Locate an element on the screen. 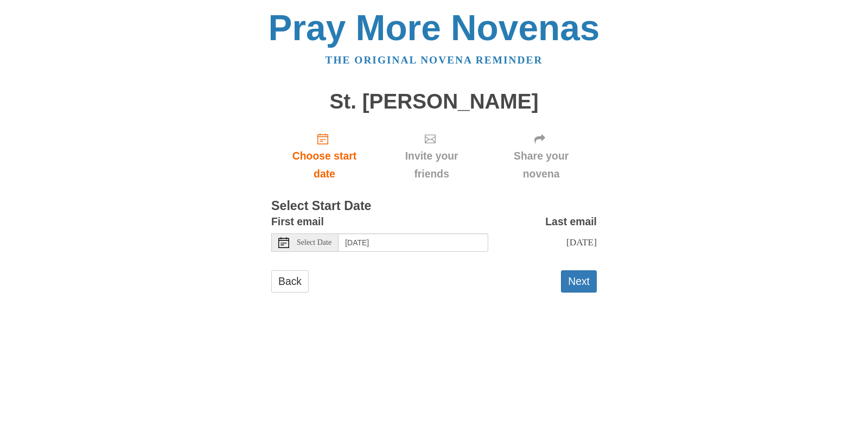  h3: Select Start Date is located at coordinates (434, 207).